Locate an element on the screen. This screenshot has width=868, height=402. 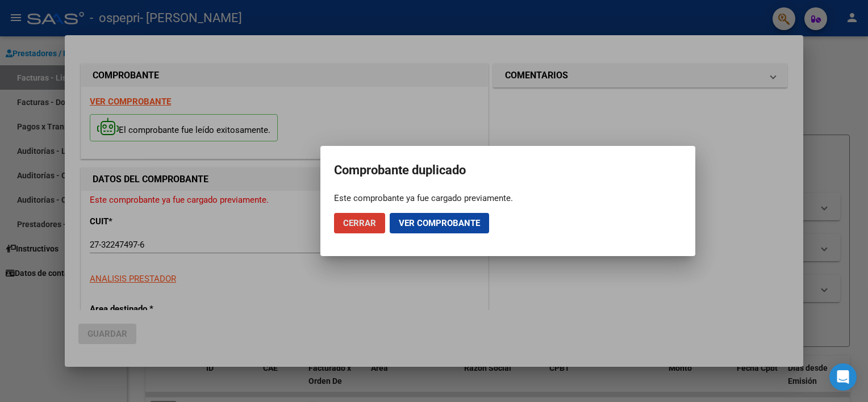
button: Ver comprobante is located at coordinates (439, 223).